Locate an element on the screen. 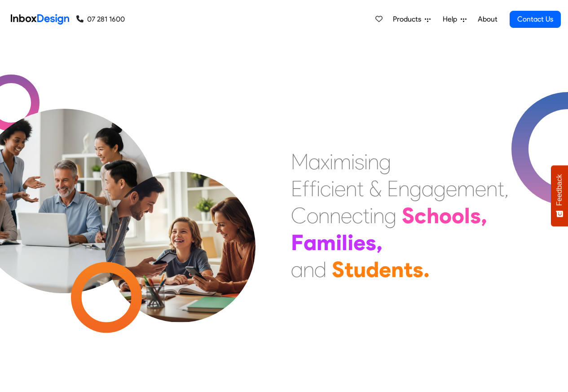 The width and height of the screenshot is (568, 392). img: parents_with_child.png is located at coordinates (180, 228).